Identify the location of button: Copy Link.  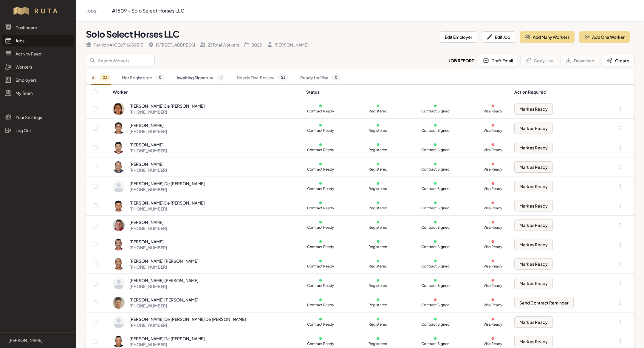
(539, 60).